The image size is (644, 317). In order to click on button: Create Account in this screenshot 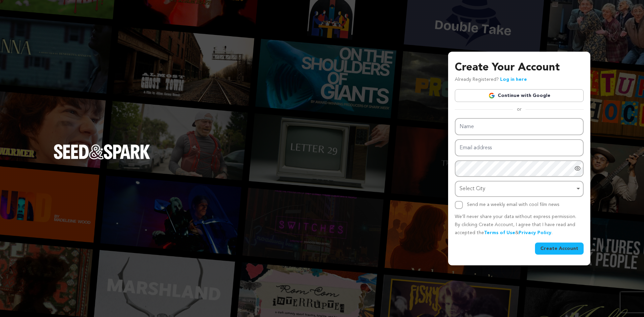, I will do `click(560, 249)`.